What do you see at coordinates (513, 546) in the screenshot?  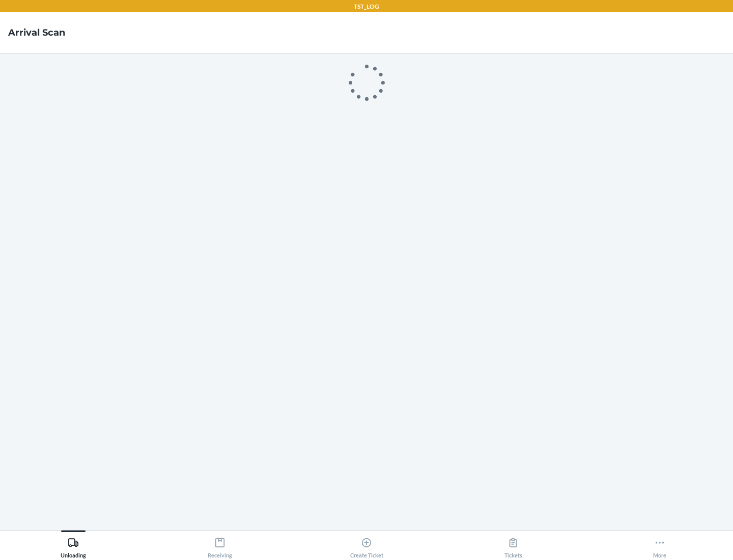 I see `div: Tickets` at bounding box center [513, 546].